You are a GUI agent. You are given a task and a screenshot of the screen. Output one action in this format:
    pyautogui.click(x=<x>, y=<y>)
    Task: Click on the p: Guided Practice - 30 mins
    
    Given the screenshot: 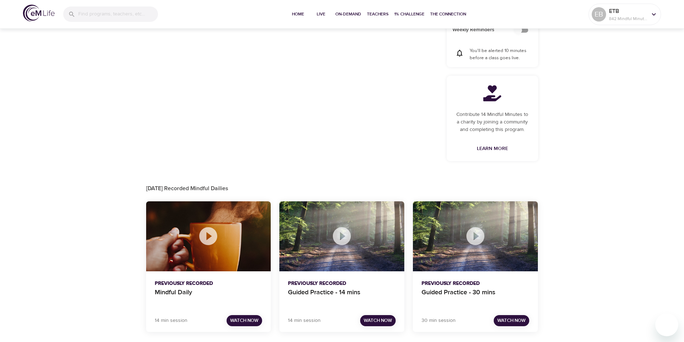 What is the action you would take?
    pyautogui.click(x=475, y=296)
    